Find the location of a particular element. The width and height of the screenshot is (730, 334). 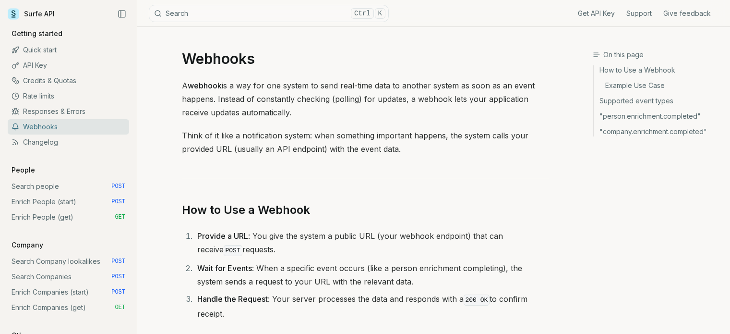

a: Changelog is located at coordinates (68, 142).